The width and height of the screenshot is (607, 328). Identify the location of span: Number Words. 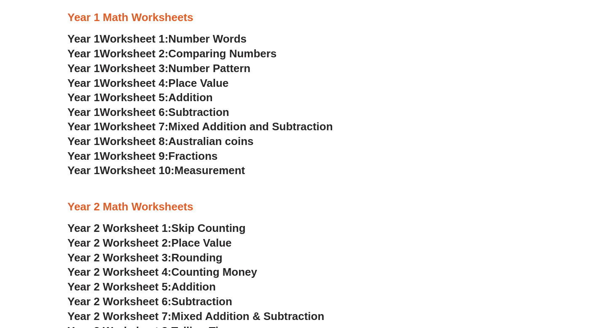
(207, 39).